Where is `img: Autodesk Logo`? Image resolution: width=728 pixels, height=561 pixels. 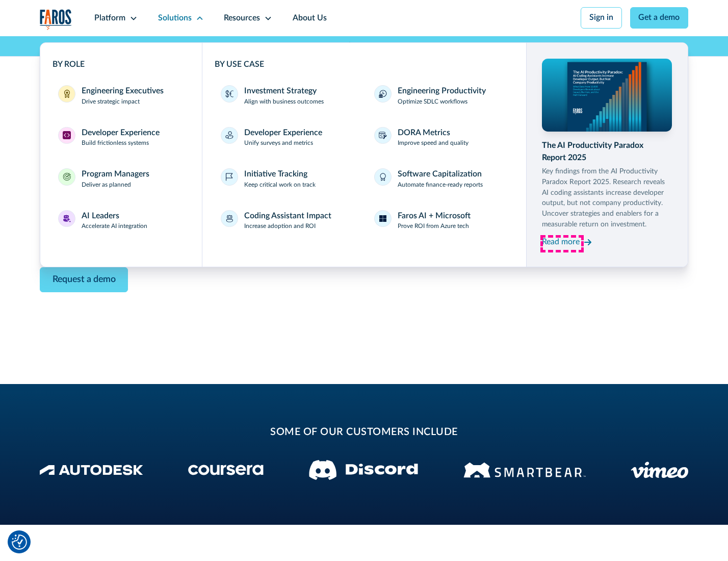 img: Autodesk Logo is located at coordinates (92, 469).